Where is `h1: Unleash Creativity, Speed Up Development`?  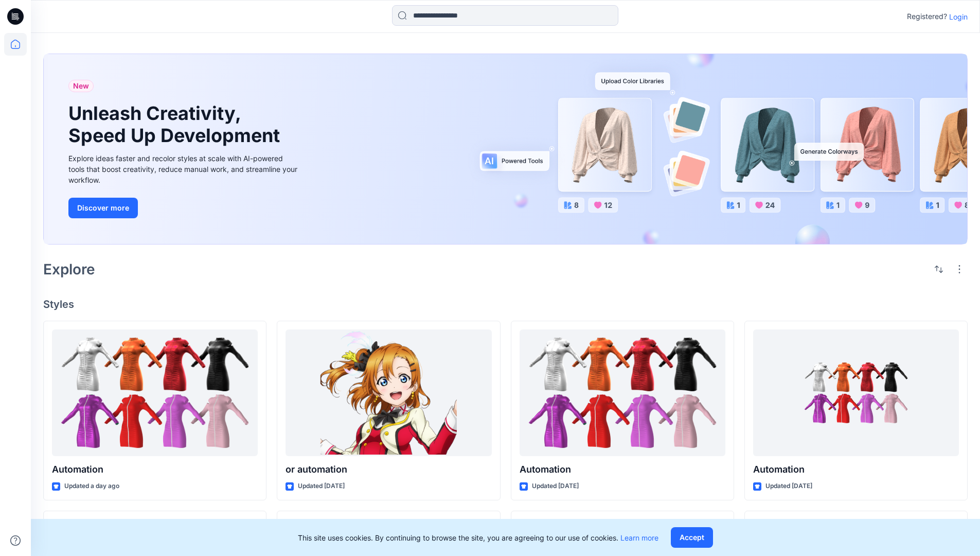 h1: Unleash Creativity, Speed Up Development is located at coordinates (176, 125).